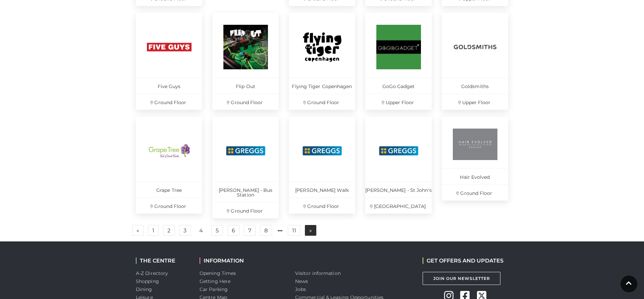 The width and height of the screenshot is (644, 299). What do you see at coordinates (153, 230) in the screenshot?
I see `a: 1` at bounding box center [153, 230].